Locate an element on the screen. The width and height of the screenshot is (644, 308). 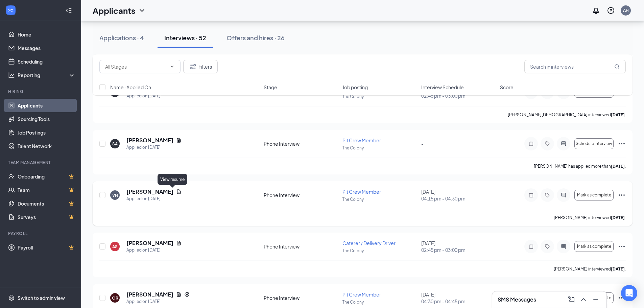
h1: Applicants is located at coordinates (114, 10).